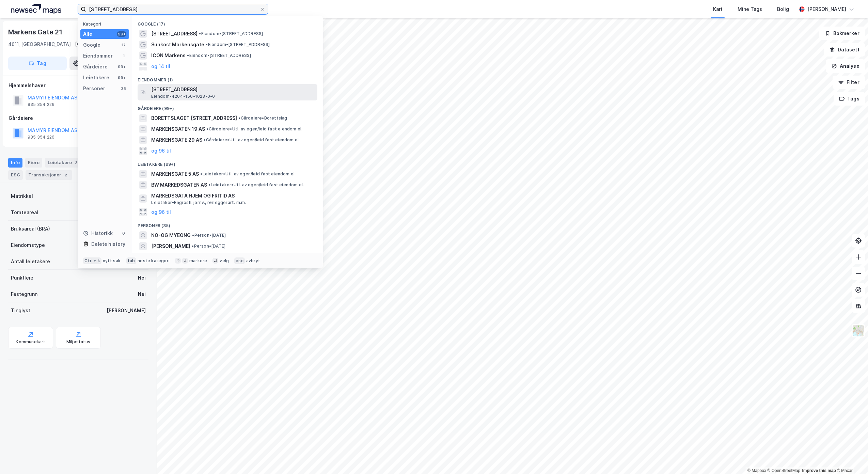 Image resolution: width=868 pixels, height=474 pixels. What do you see at coordinates (98, 56) in the screenshot?
I see `div: Eiendommer` at bounding box center [98, 56].